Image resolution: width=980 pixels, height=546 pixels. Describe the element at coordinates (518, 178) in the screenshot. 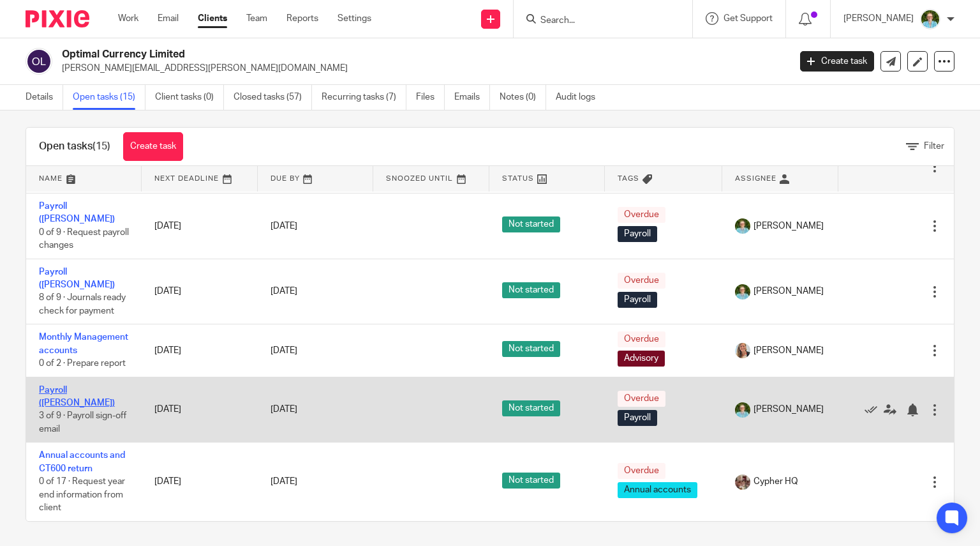

I see `span: Status` at that location.